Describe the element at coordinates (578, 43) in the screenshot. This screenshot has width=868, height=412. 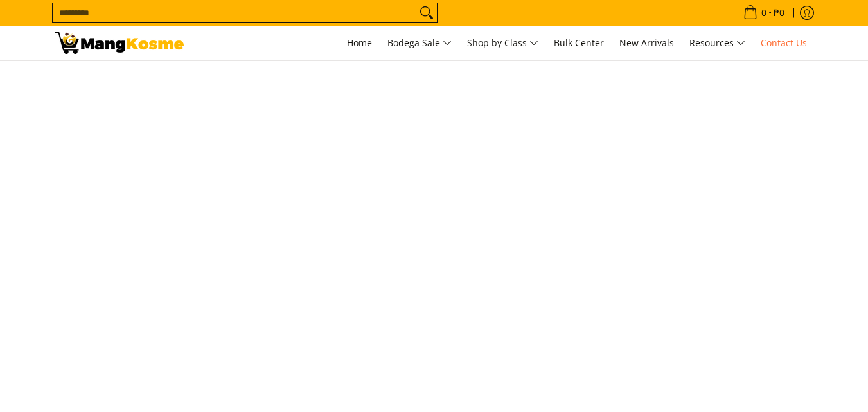
I see `span: Bulk Center` at that location.